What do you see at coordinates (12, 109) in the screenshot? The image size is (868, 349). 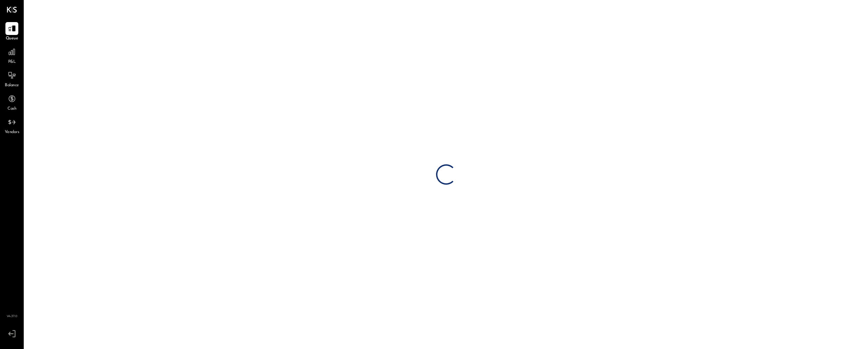 I see `span: Cash` at bounding box center [12, 109].